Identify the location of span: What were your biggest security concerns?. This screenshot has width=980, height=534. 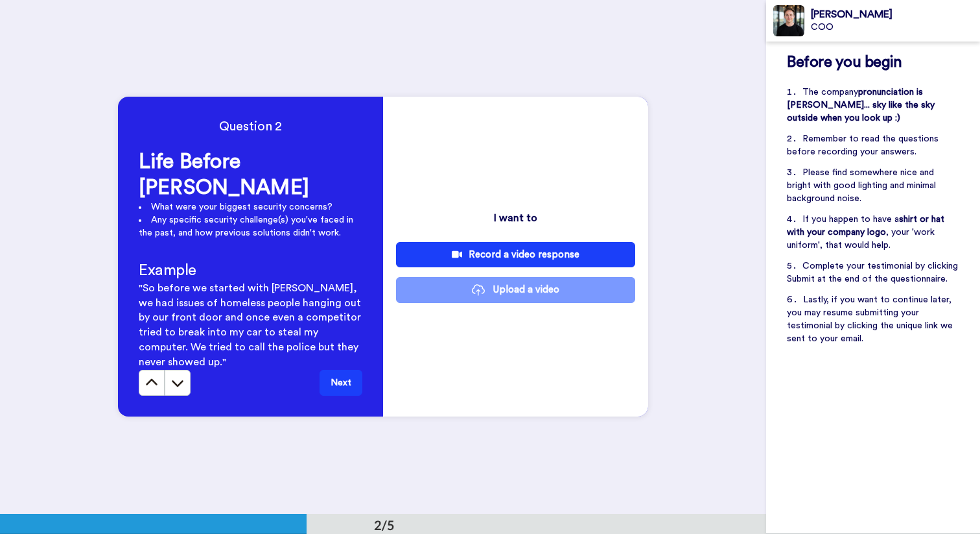
(242, 207).